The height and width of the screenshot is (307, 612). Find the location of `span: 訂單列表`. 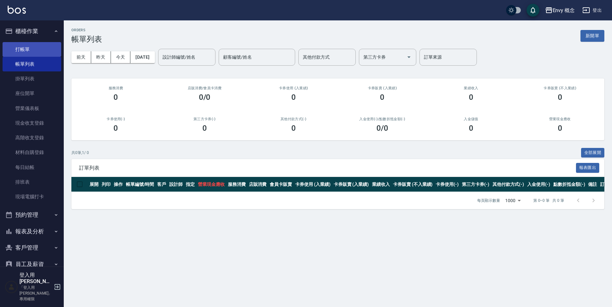

span: 訂單列表 is located at coordinates (328, 168).